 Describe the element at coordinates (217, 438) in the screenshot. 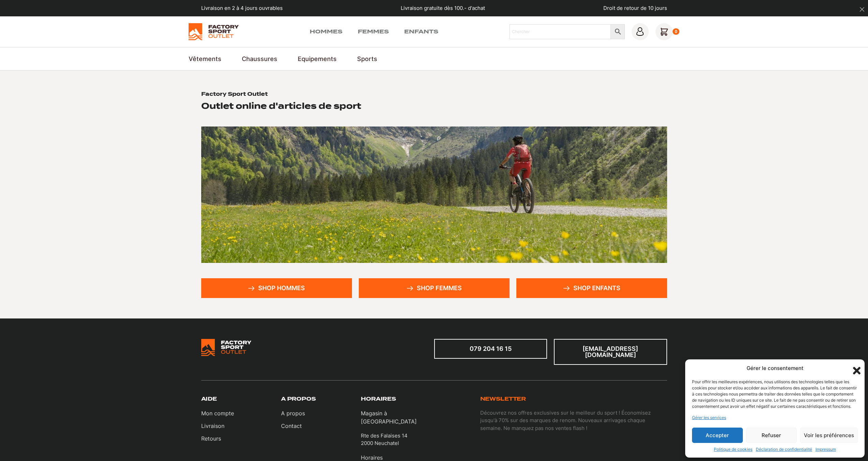

I see `a: Retours` at that location.